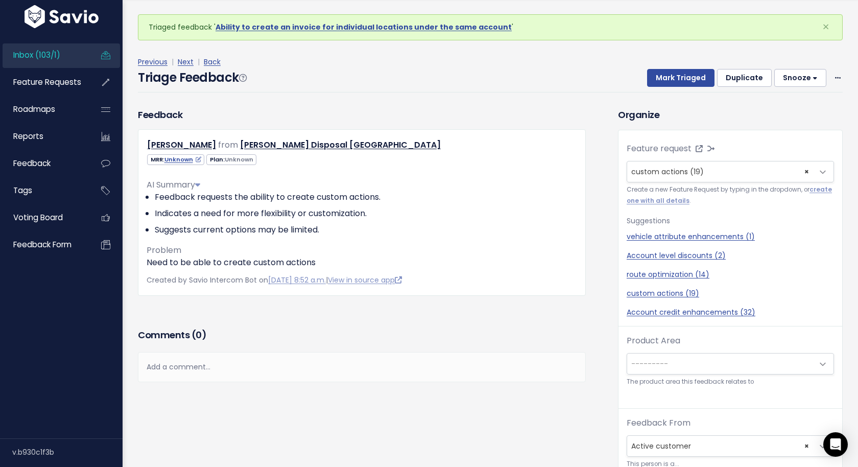 The width and height of the screenshot is (858, 467). What do you see at coordinates (22, 190) in the screenshot?
I see `span: Tags` at bounding box center [22, 190].